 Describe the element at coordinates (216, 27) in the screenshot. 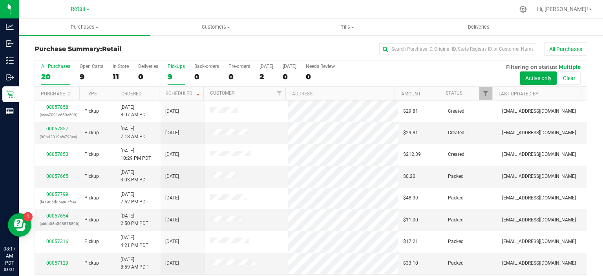

I see `a: Customers` at that location.